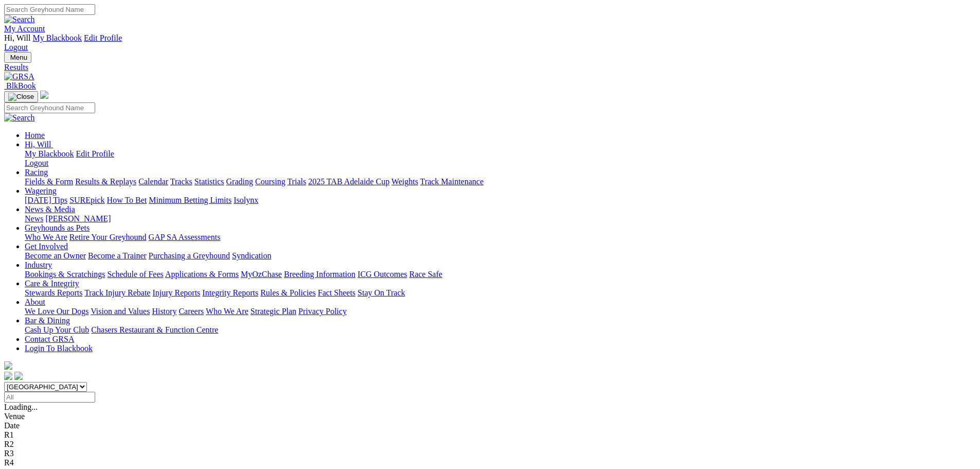  I want to click on a: Tracks, so click(181, 181).